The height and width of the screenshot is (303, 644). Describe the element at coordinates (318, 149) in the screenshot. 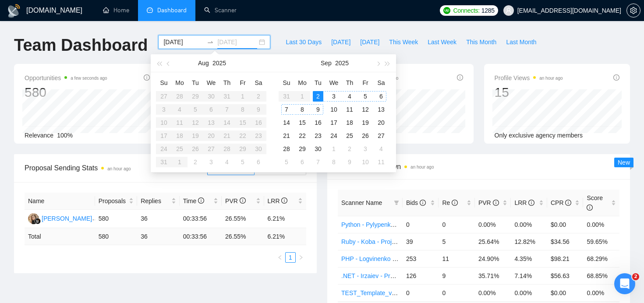

I see `div: 30` at that location.